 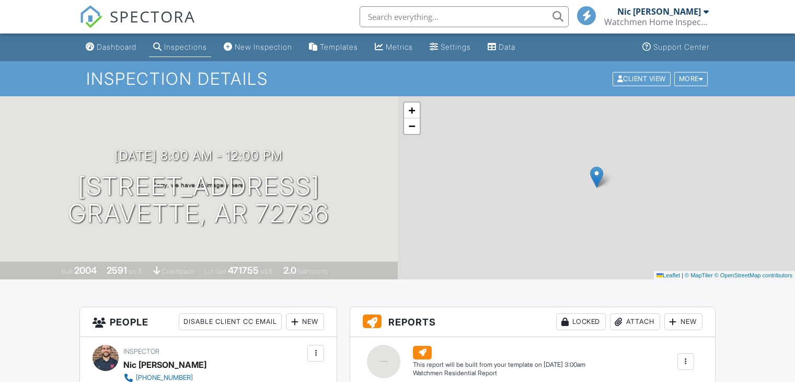 What do you see at coordinates (676, 47) in the screenshot?
I see `a: Support Center` at bounding box center [676, 47].